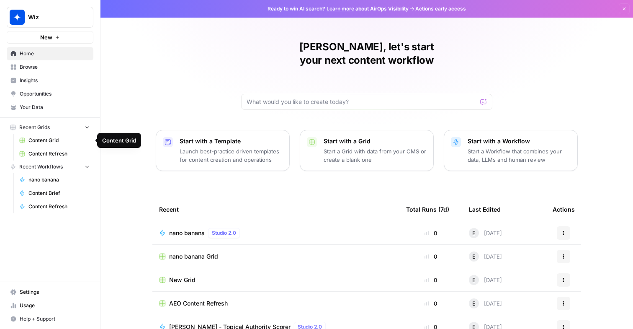 The image size is (633, 329). I want to click on span: Studio 2.0, so click(224, 233).